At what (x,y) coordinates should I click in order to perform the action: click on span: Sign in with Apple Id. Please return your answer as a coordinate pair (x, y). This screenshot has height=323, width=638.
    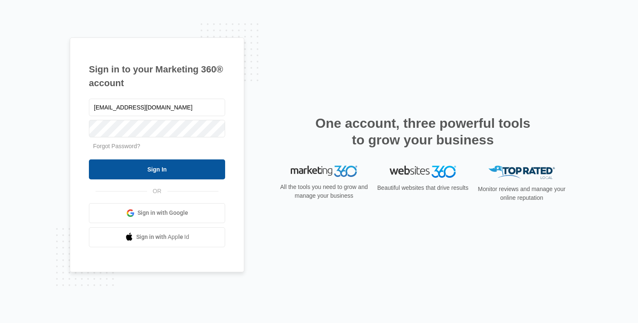
    Looking at the image, I should click on (163, 236).